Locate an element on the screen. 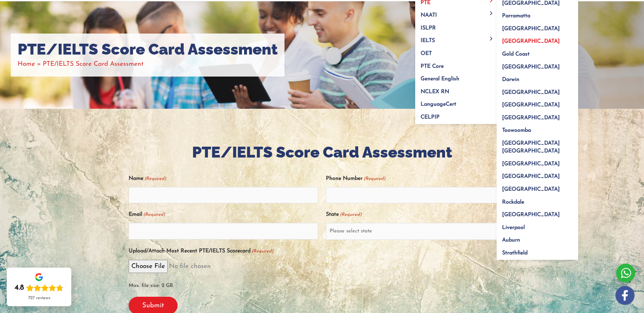  label: Phone Number is located at coordinates (355, 179).